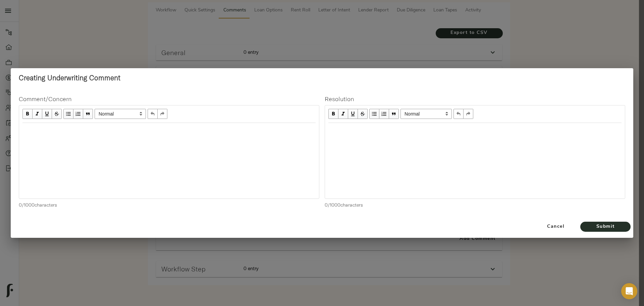  I want to click on h4: Comment/Concern, so click(169, 99).